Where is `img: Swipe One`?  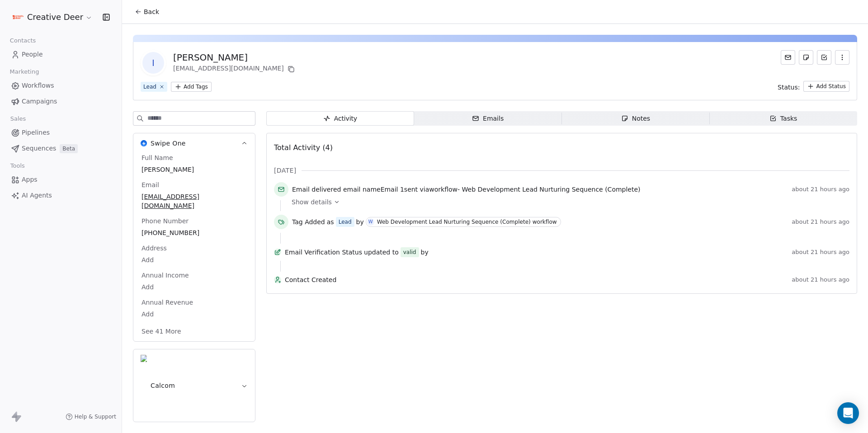 img: Swipe One is located at coordinates (144, 144).